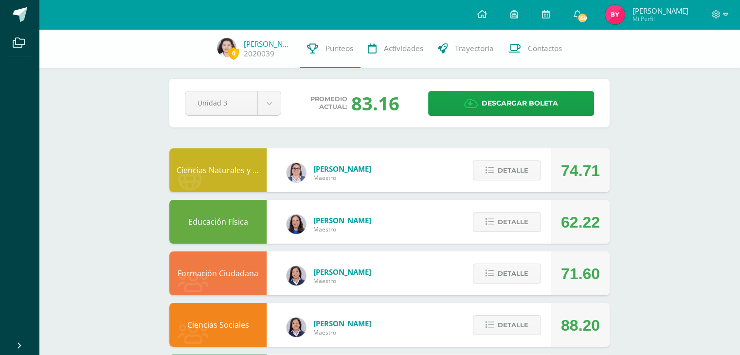 This screenshot has width=740, height=355. What do you see at coordinates (227, 48) in the screenshot?
I see `img: eb52a7b23077a2dd38baf0e0ad9aa6ca.png` at bounding box center [227, 48].